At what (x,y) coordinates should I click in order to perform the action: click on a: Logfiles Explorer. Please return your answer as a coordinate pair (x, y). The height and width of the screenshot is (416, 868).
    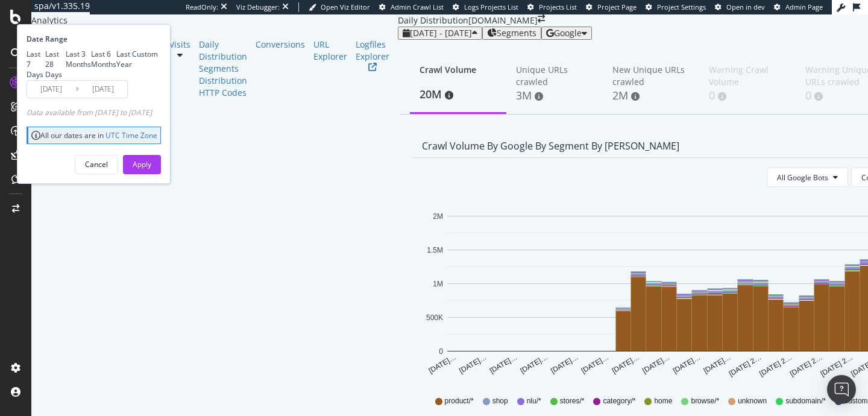
    Looking at the image, I should click on (373, 55).